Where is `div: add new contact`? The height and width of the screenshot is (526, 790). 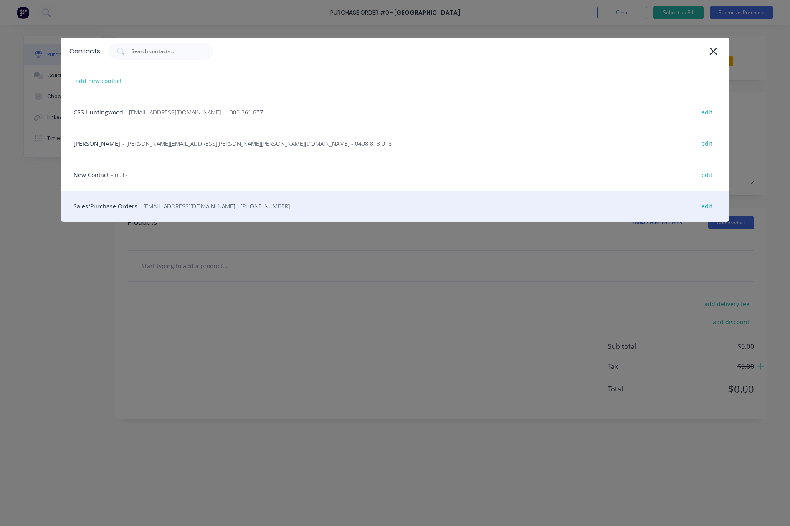
div: add new contact is located at coordinates (99, 81).